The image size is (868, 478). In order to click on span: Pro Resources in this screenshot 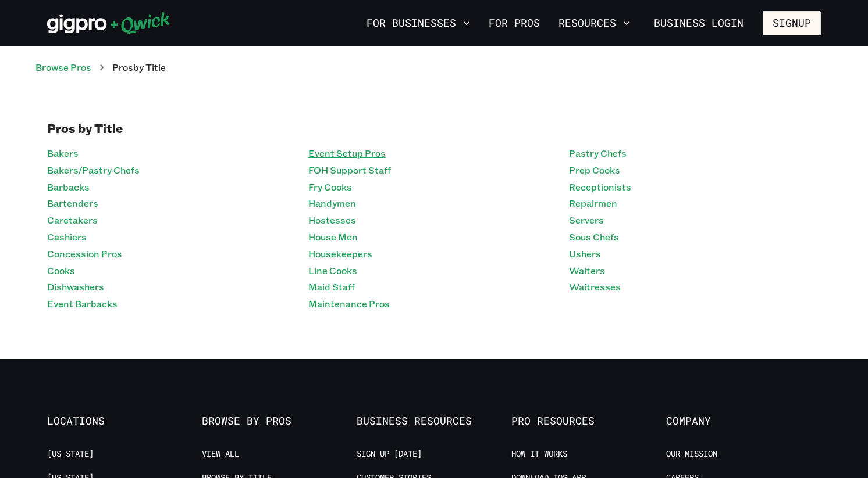, I will do `click(589, 421)`.